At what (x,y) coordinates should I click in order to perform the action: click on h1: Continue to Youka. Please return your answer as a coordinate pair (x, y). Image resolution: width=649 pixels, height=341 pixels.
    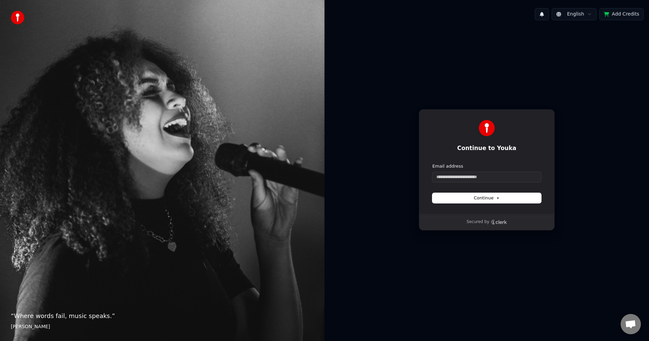
    Looking at the image, I should click on (487, 148).